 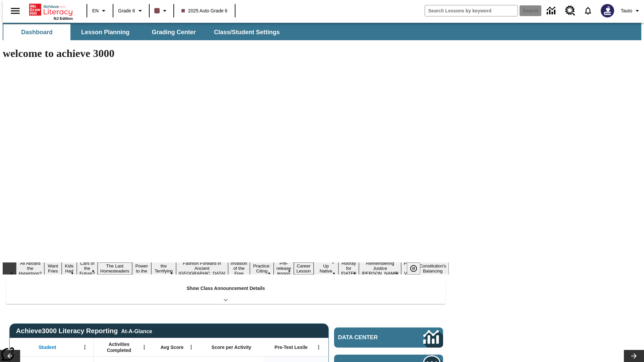 What do you see at coordinates (627, 10) in the screenshot?
I see `span: Tauto` at bounding box center [627, 10].